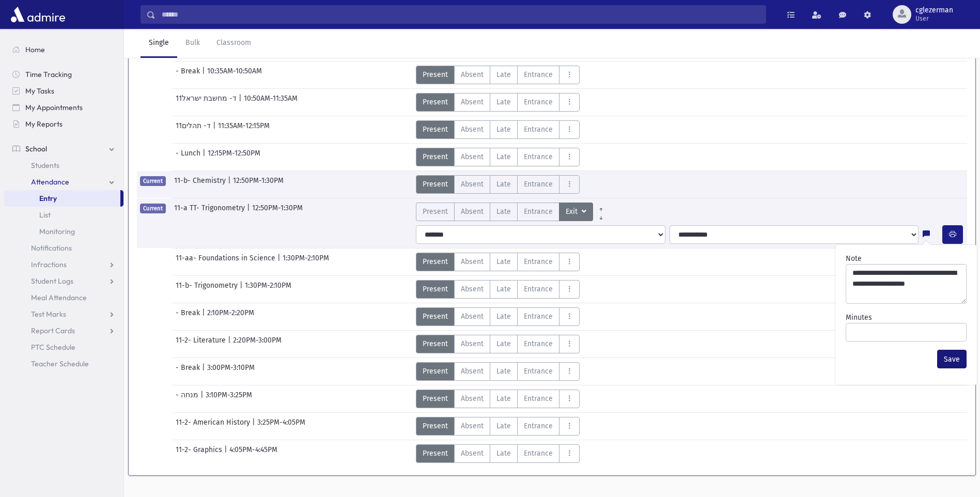  I want to click on a: Attendance, so click(64, 182).